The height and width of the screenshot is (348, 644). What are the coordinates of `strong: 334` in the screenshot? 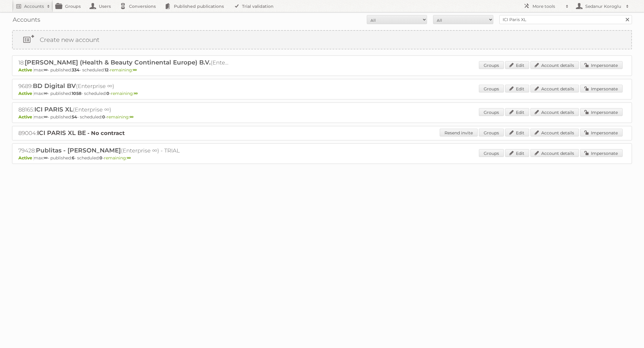 It's located at (75, 70).